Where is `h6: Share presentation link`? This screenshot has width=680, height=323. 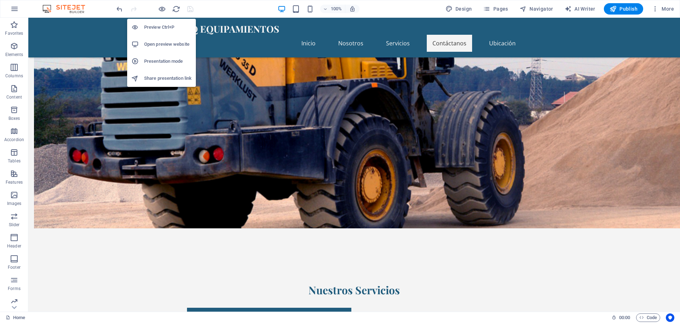
h6: Share presentation link is located at coordinates (168, 78).